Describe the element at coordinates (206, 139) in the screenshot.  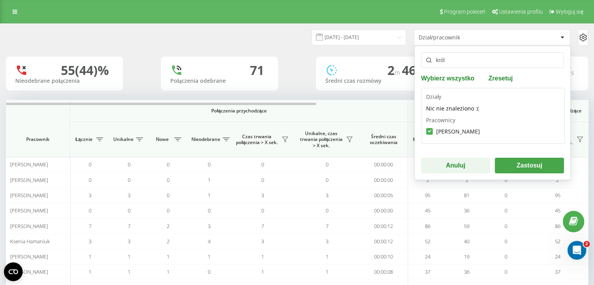
I see `span: Nieodebrane` at that location.